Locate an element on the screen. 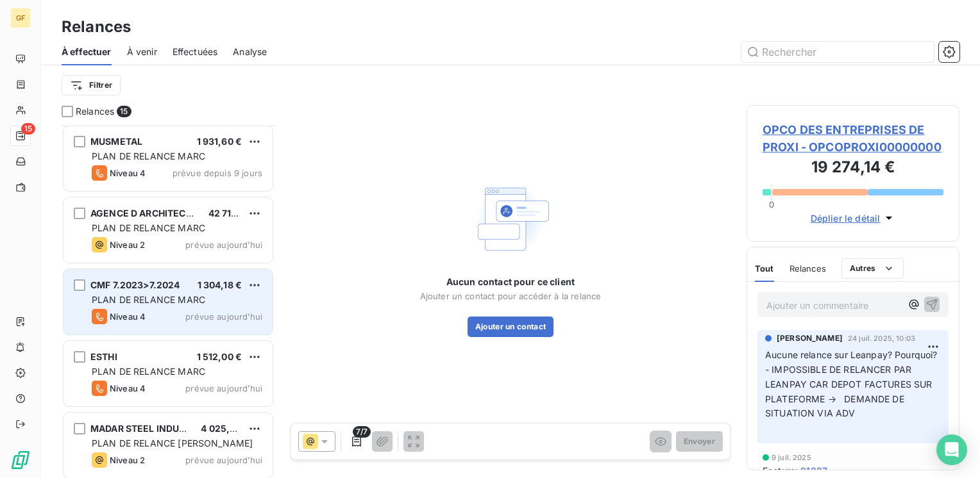  button: Déplier le détail is located at coordinates (853, 218).